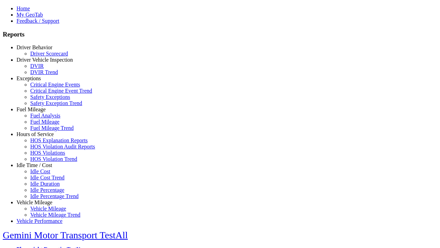 The image size is (440, 248). I want to click on a: Critical Engine Events, so click(55, 84).